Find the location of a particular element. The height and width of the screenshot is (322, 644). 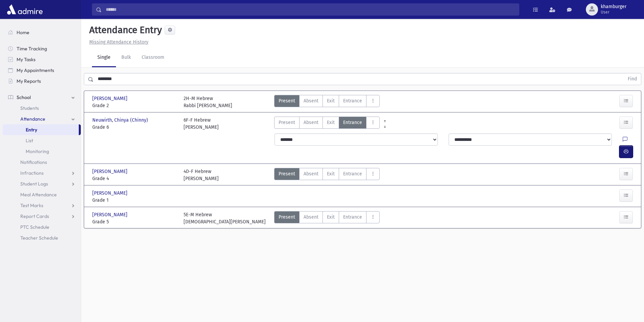

span: Student Logs is located at coordinates (34, 184).